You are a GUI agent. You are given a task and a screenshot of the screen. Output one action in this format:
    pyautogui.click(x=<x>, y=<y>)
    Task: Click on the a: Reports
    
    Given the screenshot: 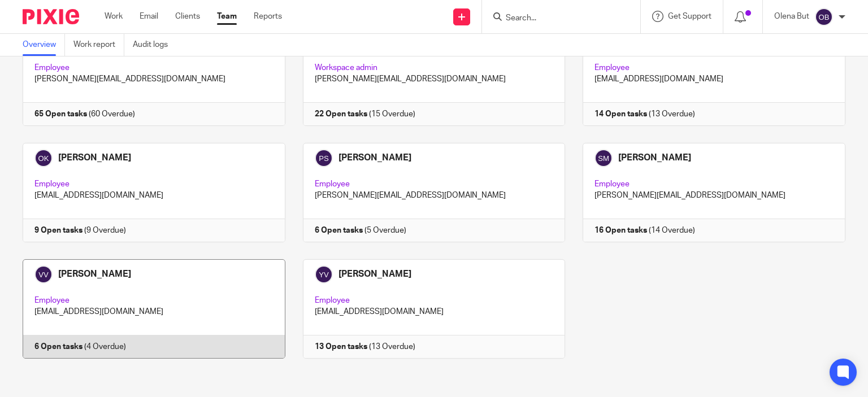 What is the action you would take?
    pyautogui.click(x=268, y=16)
    